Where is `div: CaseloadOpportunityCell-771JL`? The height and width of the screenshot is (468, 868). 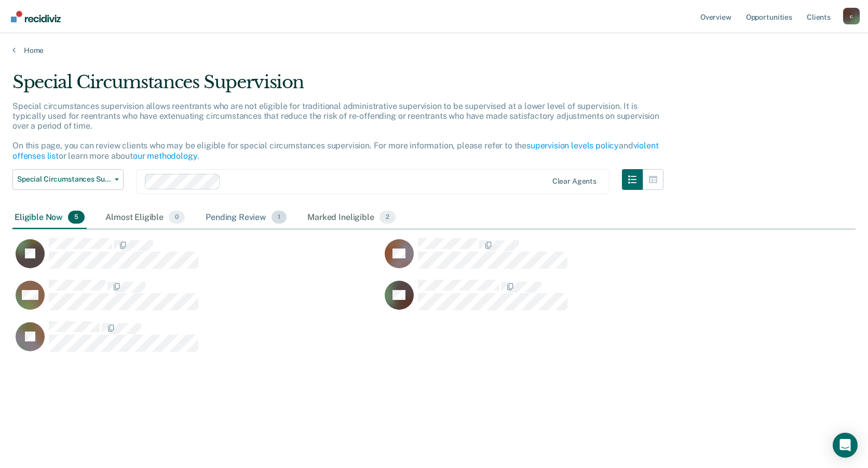 div: CaseloadOpportunityCell-771JL is located at coordinates (197, 300).